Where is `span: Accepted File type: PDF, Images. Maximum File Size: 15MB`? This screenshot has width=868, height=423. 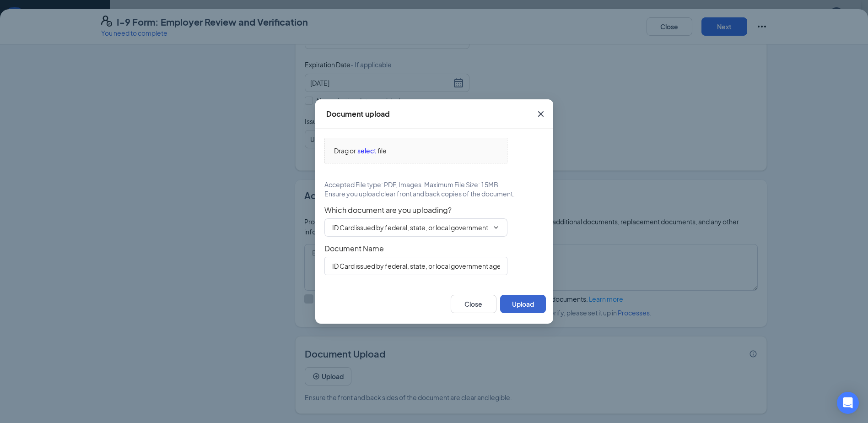 span: Accepted File type: PDF, Images. Maximum File Size: 15MB is located at coordinates (412, 185).